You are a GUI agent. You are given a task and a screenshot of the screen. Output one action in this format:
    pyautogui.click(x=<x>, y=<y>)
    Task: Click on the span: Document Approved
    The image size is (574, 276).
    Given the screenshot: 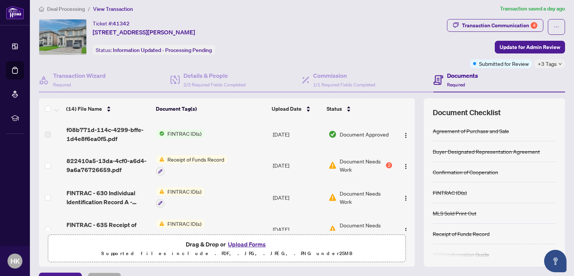 What is the action you would take?
    pyautogui.click(x=364, y=134)
    